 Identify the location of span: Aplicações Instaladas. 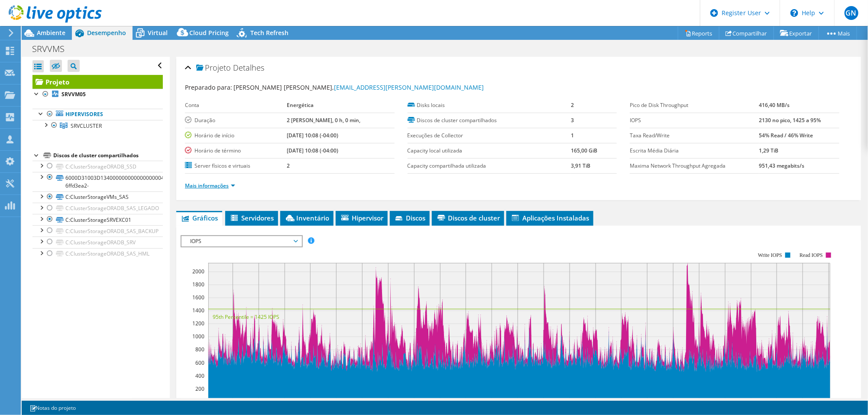
(550, 218).